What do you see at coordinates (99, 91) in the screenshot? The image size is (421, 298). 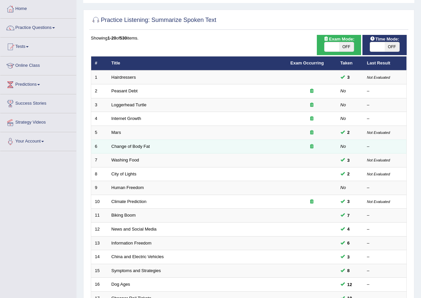 I see `td: 2` at bounding box center [99, 91].